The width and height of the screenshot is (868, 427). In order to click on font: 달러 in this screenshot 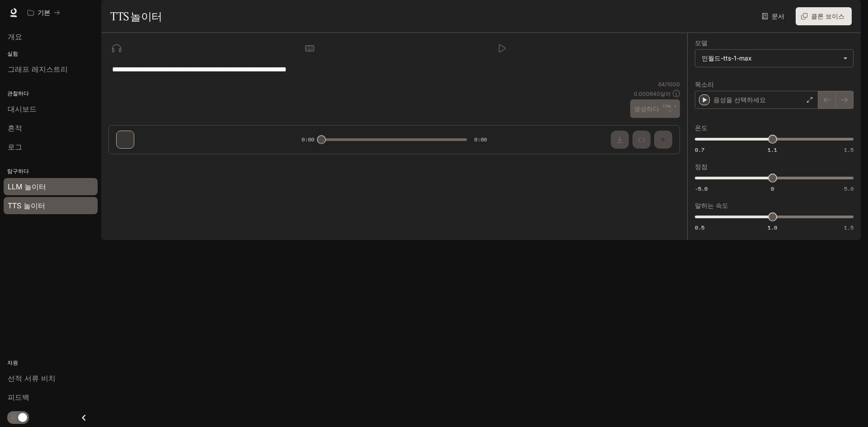, I will do `click(665, 94)`.